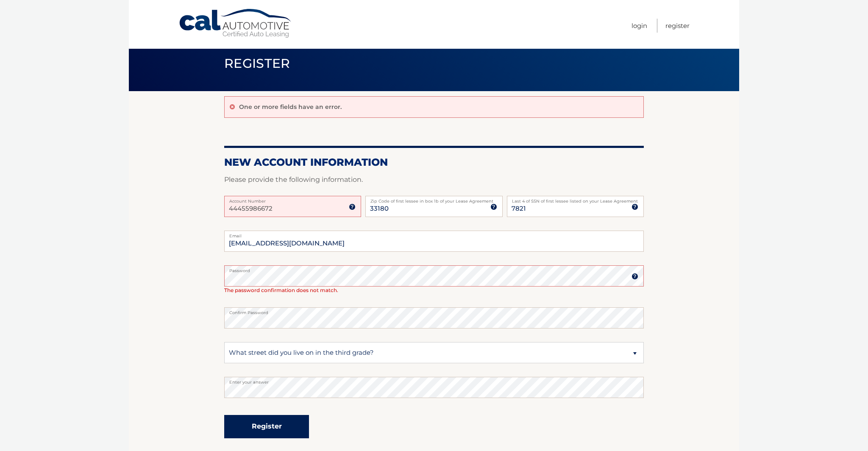 This screenshot has width=868, height=451. I want to click on p: One or more fields have an error., so click(290, 107).